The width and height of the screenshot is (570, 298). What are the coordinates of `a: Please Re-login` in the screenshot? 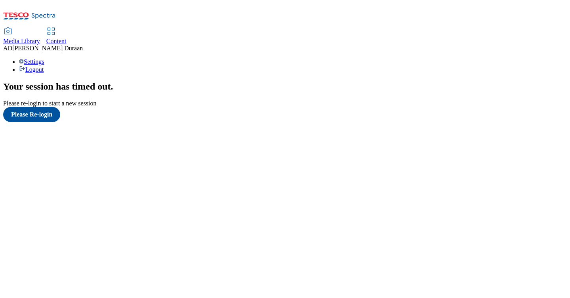 It's located at (285, 115).